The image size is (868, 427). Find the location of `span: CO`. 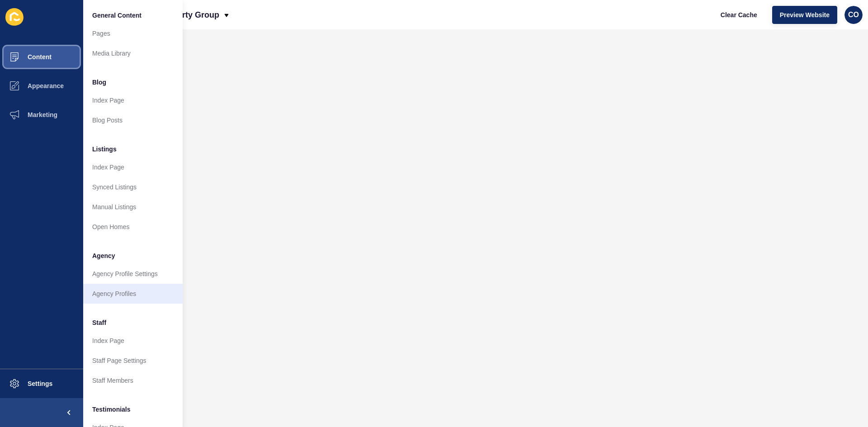

span: CO is located at coordinates (854, 15).